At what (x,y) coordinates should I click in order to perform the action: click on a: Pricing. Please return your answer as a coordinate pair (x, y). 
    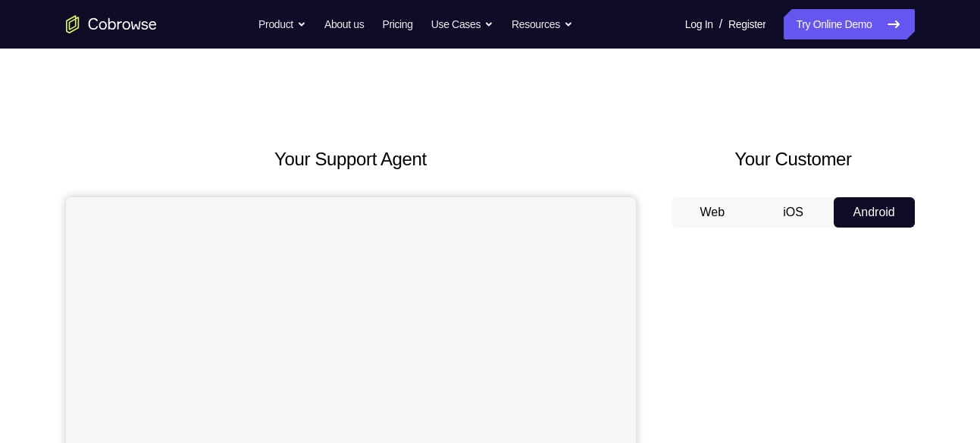
    Looking at the image, I should click on (397, 24).